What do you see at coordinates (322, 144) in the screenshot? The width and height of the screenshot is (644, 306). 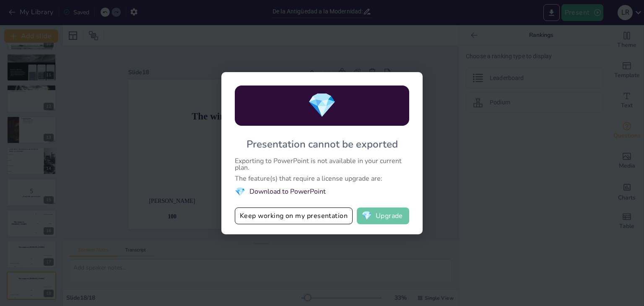 I see `div: Presentation cannot be exported` at bounding box center [322, 144].